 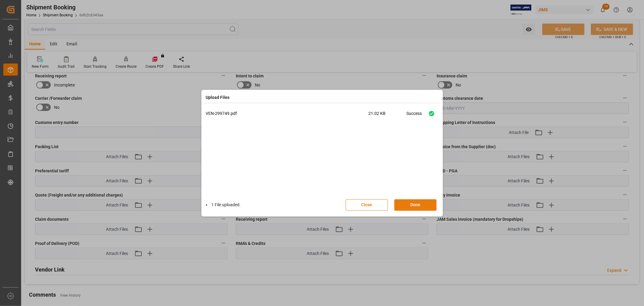 What do you see at coordinates (388, 115) in the screenshot?
I see `span: 21.02 KB` at bounding box center [388, 115].